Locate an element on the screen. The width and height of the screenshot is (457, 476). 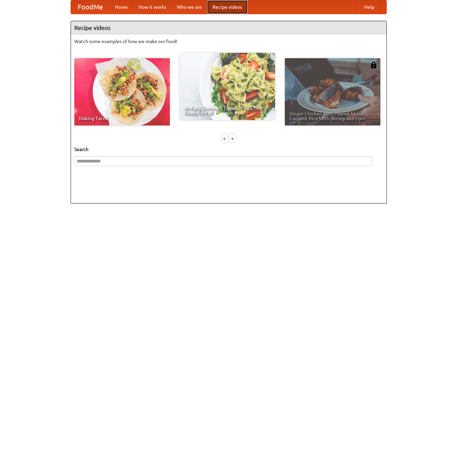
h5: Search is located at coordinates (229, 149).